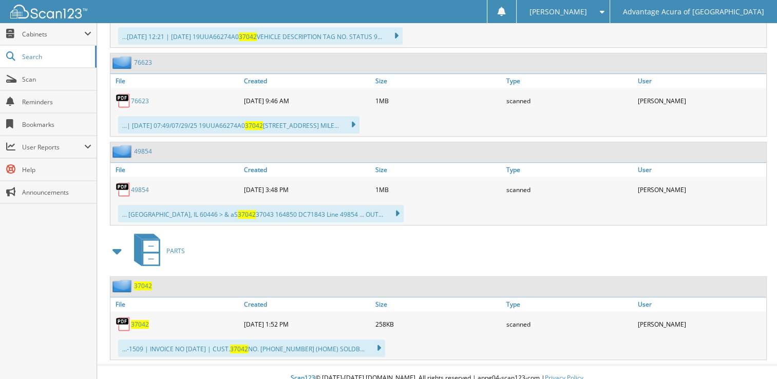 This screenshot has width=777, height=379. Describe the element at coordinates (49, 11) in the screenshot. I see `img: scan123-logo-white.svg` at that location.